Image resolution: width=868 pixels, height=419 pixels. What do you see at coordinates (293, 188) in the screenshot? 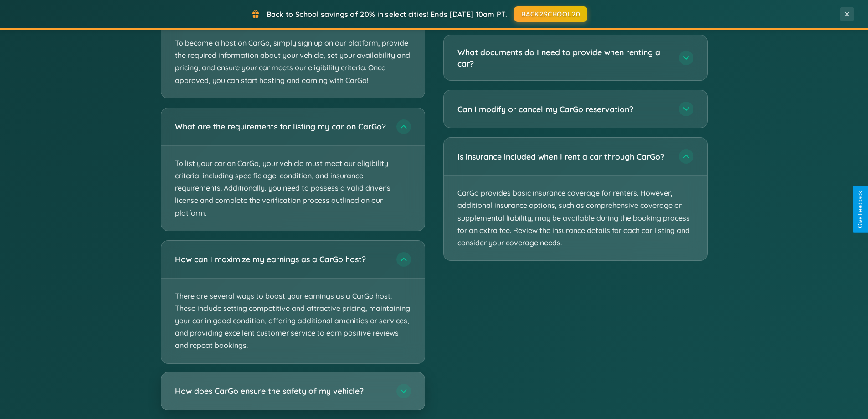
I see `p: To list your car on CarGo, your vehicle must meet our eligibility criteria, including specific ag...` at bounding box center [293, 188].